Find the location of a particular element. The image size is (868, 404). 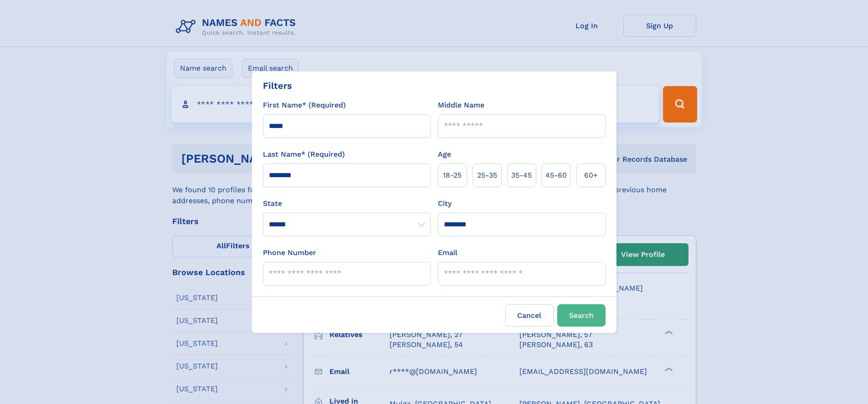

div: Filters is located at coordinates (278, 85).